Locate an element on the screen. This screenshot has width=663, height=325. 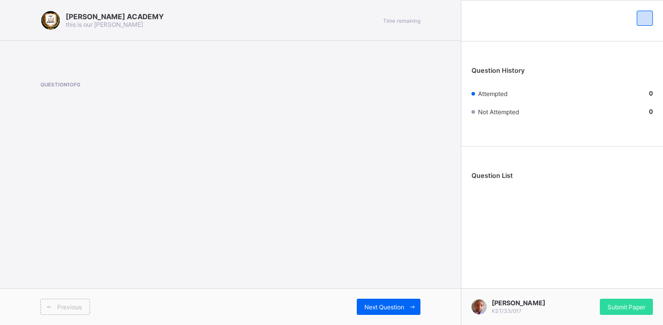
span: Previous is located at coordinates (69, 307).